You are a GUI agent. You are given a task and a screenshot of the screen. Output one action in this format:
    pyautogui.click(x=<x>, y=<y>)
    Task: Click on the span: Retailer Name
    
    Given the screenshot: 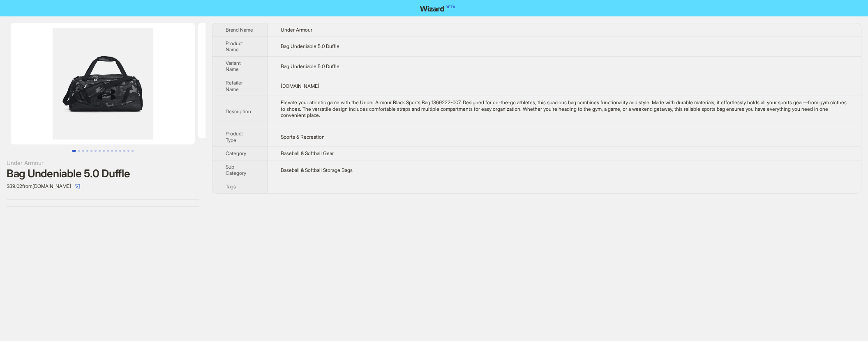 What is the action you would take?
    pyautogui.click(x=234, y=86)
    